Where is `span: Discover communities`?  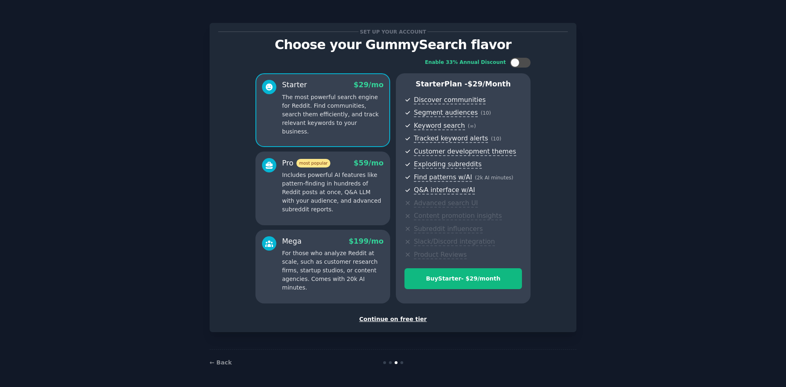
span: Discover communities is located at coordinates (450, 100).